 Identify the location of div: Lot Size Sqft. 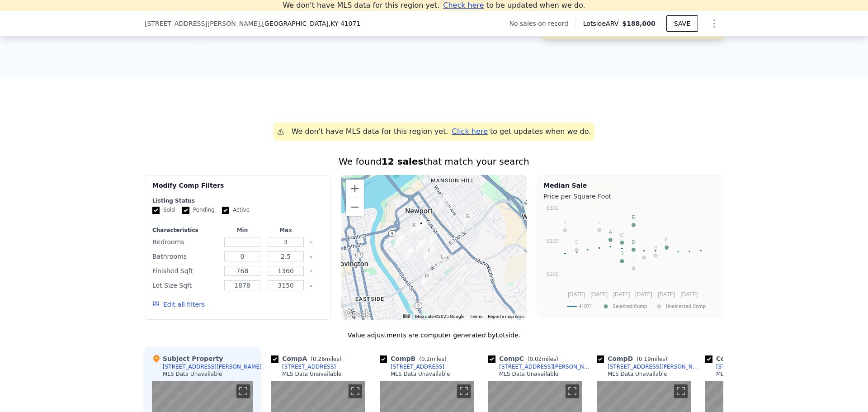
(186, 286).